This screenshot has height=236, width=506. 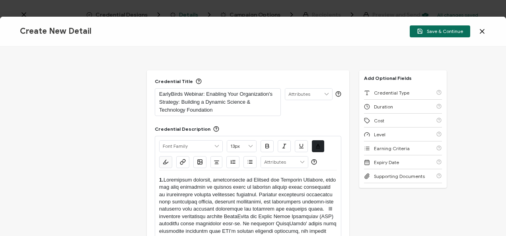 What do you see at coordinates (486, 217) in the screenshot?
I see `div: Chat Widget` at bounding box center [486, 217].